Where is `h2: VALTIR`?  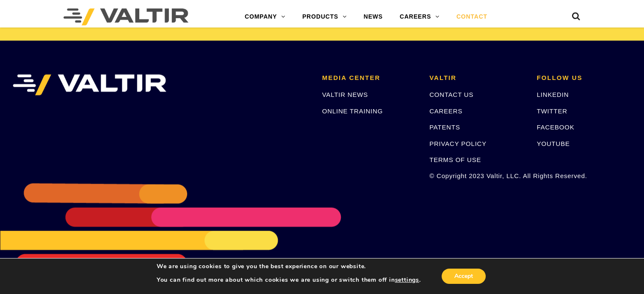
h2: VALTIR is located at coordinates (476, 78).